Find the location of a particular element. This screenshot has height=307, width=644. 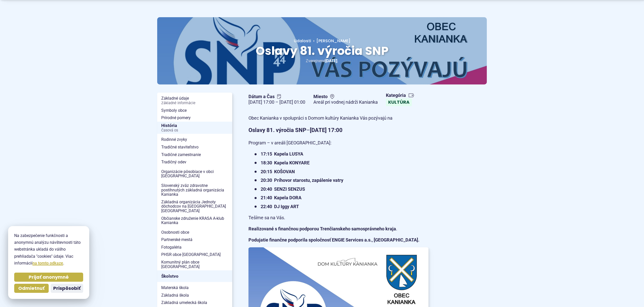

span: Základná škola is located at coordinates (195, 295).